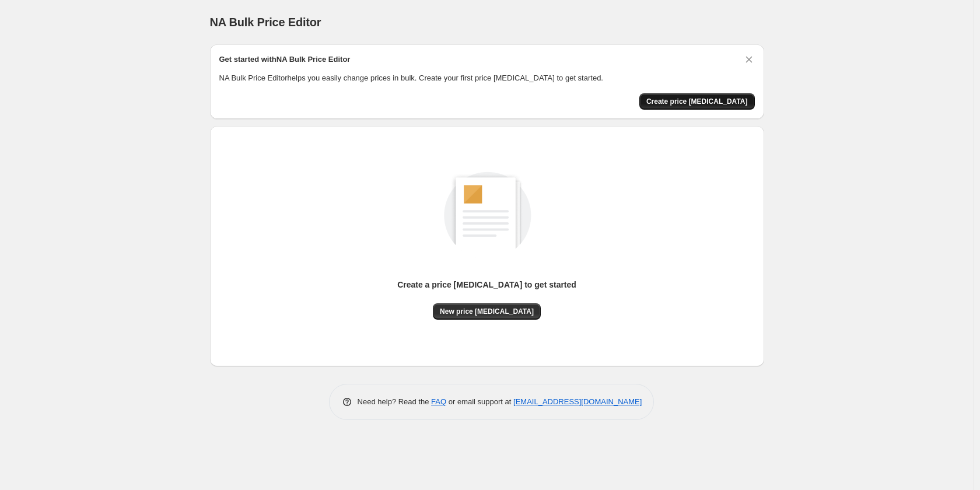  Describe the element at coordinates (285, 60) in the screenshot. I see `h2: Get started with NA Bulk Price Editor` at that location.